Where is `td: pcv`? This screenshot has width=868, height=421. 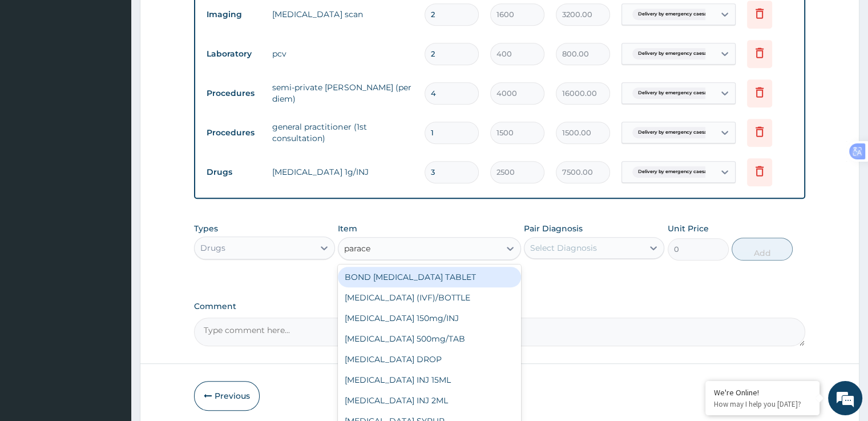 td: pcv is located at coordinates (343, 53).